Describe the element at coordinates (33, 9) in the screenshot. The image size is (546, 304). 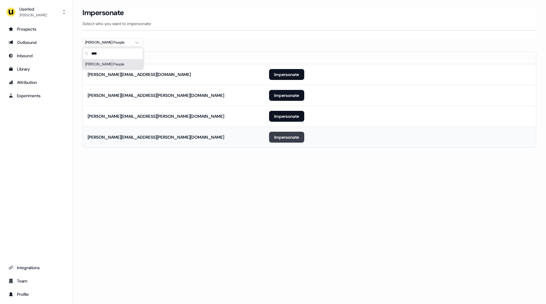
I see `div: Userled` at that location.